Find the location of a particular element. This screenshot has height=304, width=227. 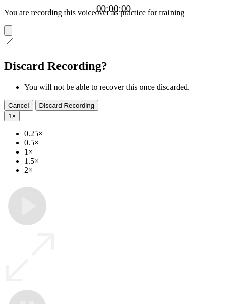

li: 0.25× is located at coordinates (124, 134).